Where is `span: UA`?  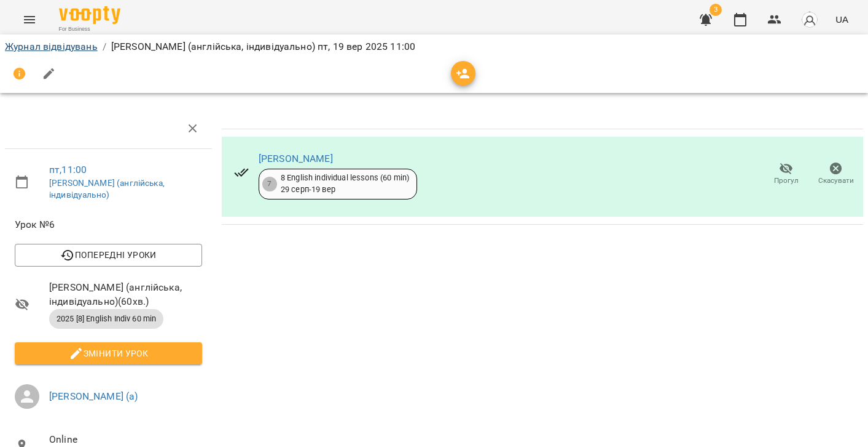 span: UA is located at coordinates (842, 19).